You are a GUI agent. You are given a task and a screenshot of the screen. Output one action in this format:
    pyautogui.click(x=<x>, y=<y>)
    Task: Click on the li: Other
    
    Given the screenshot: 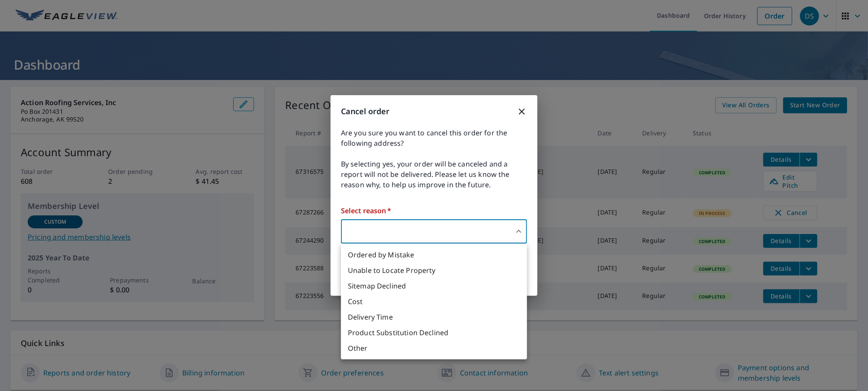 What is the action you would take?
    pyautogui.click(x=434, y=349)
    